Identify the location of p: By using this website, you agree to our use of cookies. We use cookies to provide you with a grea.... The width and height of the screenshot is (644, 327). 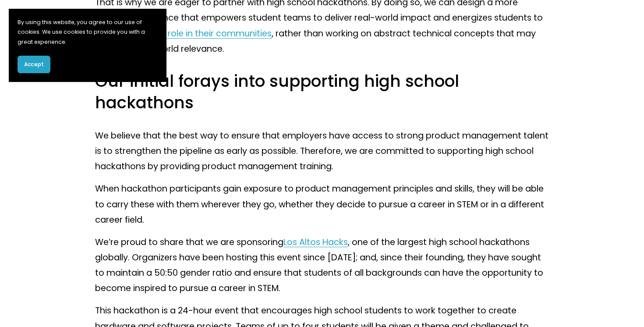
(87, 32).